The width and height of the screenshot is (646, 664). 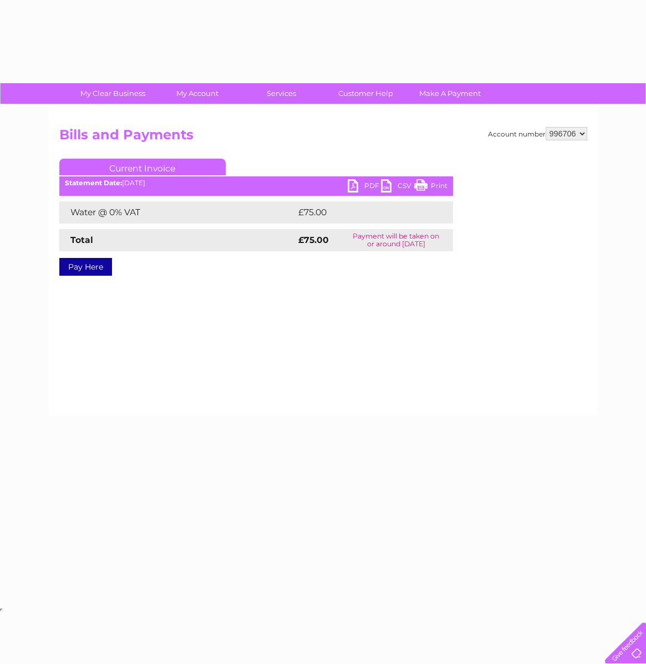 What do you see at coordinates (537, 134) in the screenshot?
I see `div: Account number` at bounding box center [537, 134].